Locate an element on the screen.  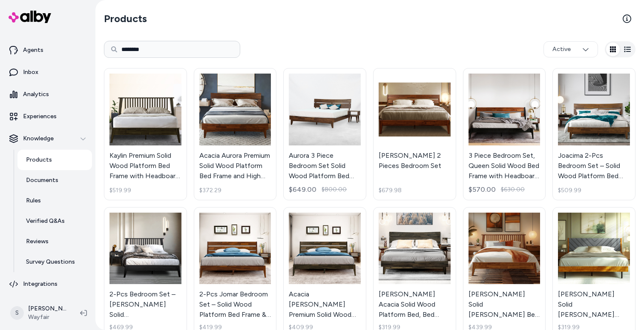
a: Products is located at coordinates (54, 160).